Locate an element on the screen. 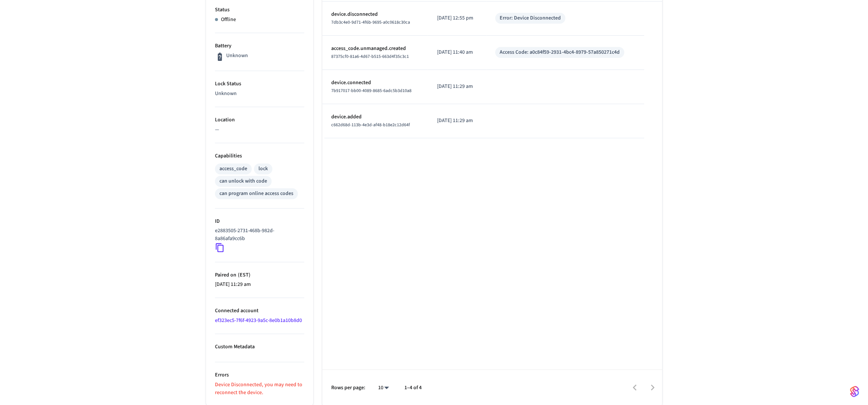 This screenshot has height=405, width=868. span: c662d68d-113b-4e3d-af48-b18e2c12d64f is located at coordinates (371, 125).